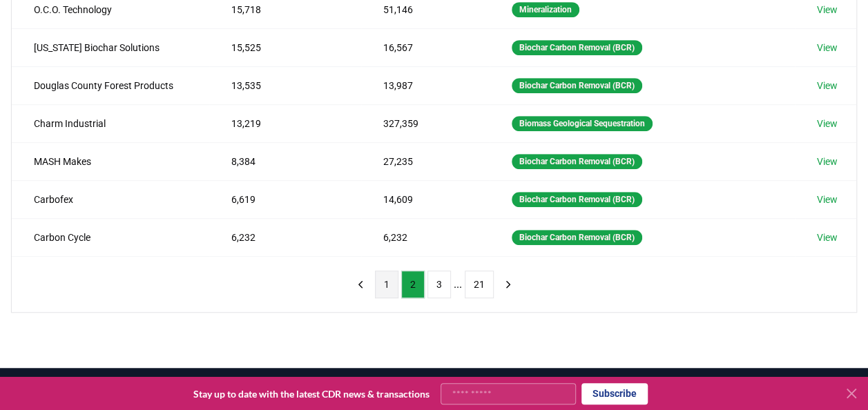 Image resolution: width=868 pixels, height=410 pixels. I want to click on button: 21, so click(479, 284).